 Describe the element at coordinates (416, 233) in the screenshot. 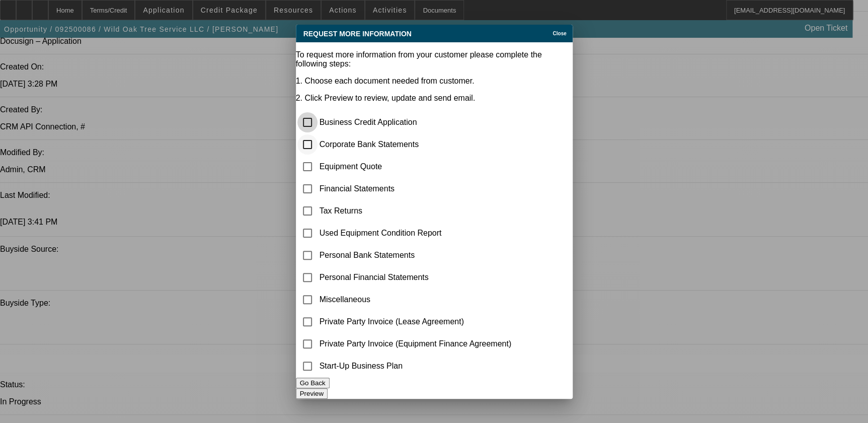

I see `td: Used Equipment Condition Report` at that location.